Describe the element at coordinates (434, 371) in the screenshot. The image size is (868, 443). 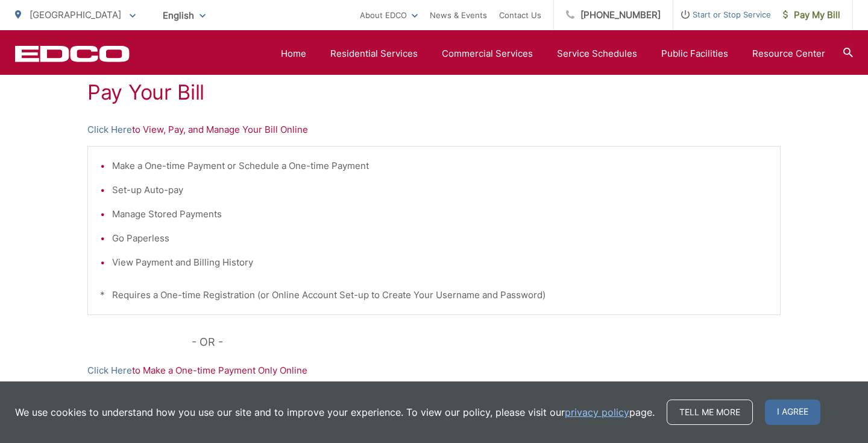
I see `p: to Make a One-time Payment Only Online` at that location.